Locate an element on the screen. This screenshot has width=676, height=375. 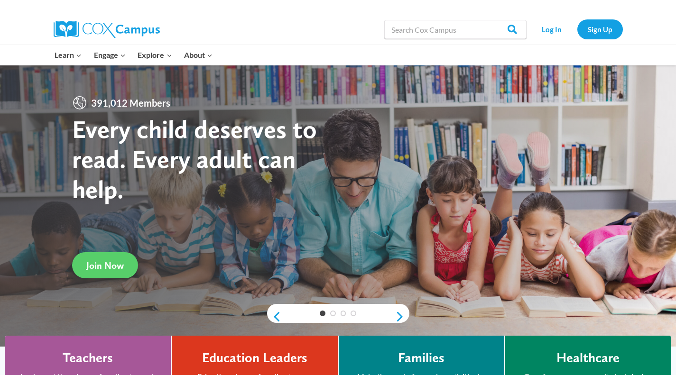
a: 4 is located at coordinates (353, 314).